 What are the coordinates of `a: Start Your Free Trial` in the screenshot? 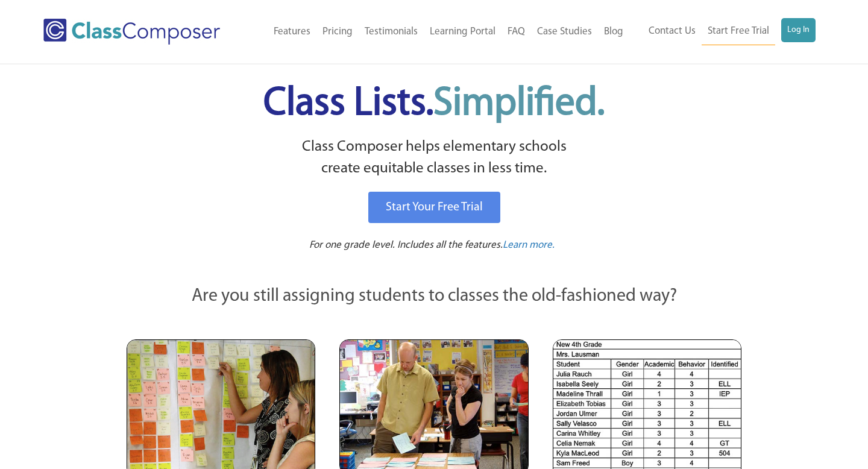 It's located at (434, 207).